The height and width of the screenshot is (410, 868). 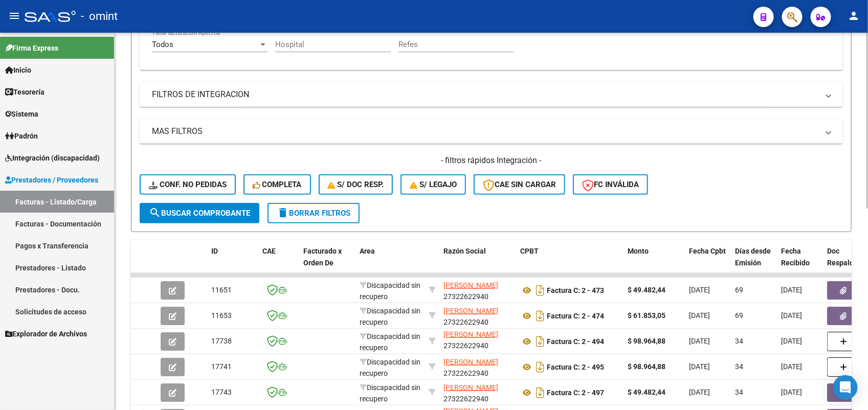 What do you see at coordinates (576, 393) in the screenshot?
I see `strong: Factura C: 2 - 497` at bounding box center [576, 393].